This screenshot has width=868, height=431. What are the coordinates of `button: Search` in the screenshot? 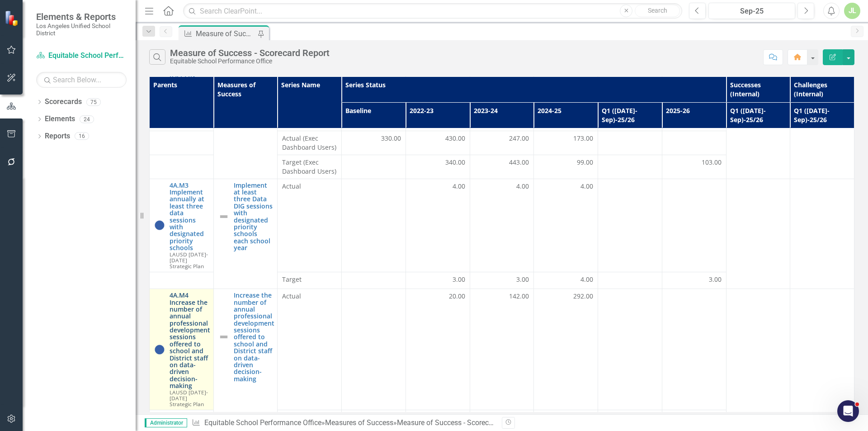 It's located at (658, 11).